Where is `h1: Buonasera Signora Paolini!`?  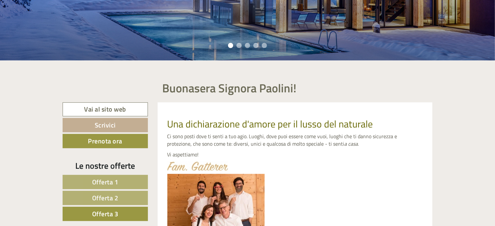
h1: Buonasera Signora Paolini! is located at coordinates (230, 88).